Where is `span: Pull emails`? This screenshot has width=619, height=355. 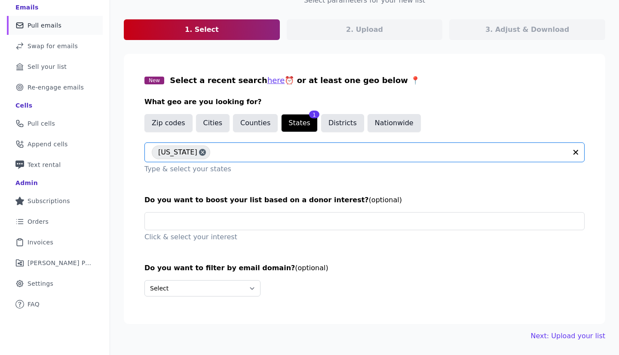 span: Pull emails is located at coordinates (44, 25).